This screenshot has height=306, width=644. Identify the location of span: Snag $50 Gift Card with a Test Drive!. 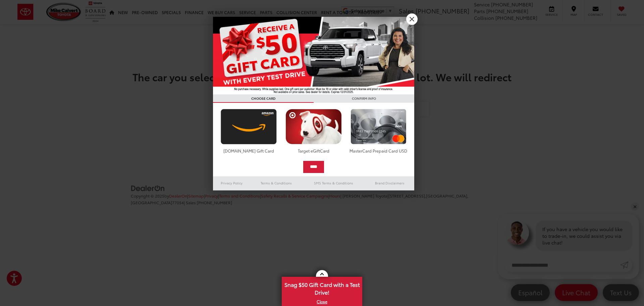
(322, 288).